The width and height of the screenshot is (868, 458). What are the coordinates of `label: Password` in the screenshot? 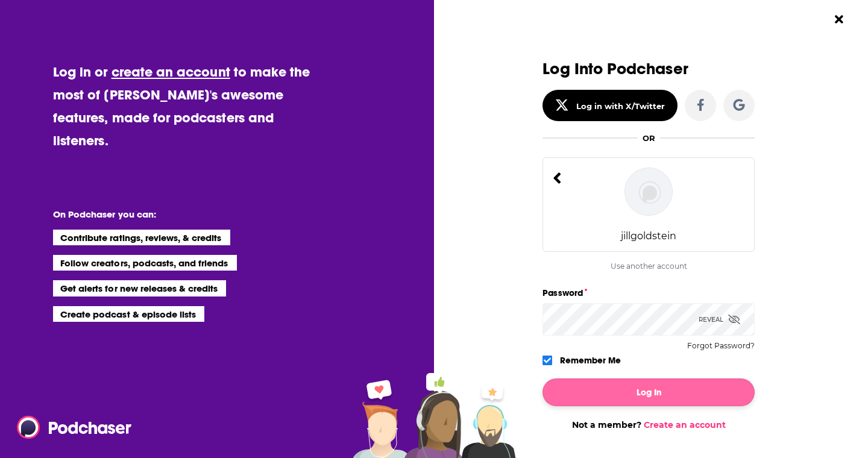 It's located at (648, 293).